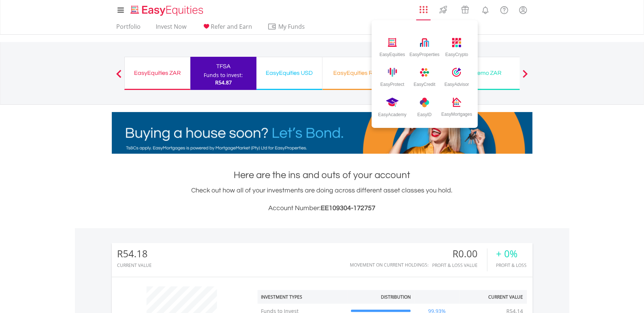 The width and height of the screenshot is (644, 313). I want to click on div: EasyAcademy, so click(392, 113).